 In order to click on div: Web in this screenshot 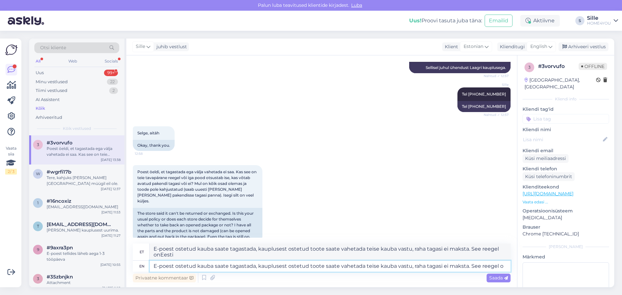, I will do `click(73, 61)`.